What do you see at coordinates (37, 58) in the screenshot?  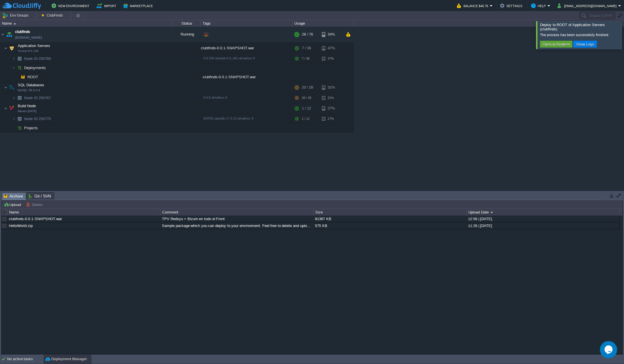 I see `span: 250769` at bounding box center [37, 58].